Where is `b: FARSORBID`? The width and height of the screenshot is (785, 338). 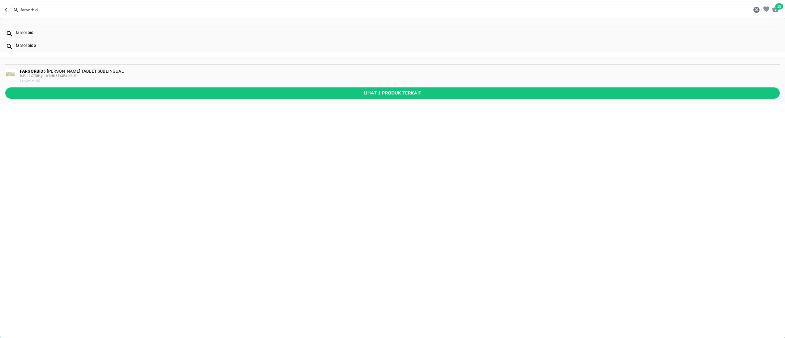 b: FARSORBID is located at coordinates (32, 71).